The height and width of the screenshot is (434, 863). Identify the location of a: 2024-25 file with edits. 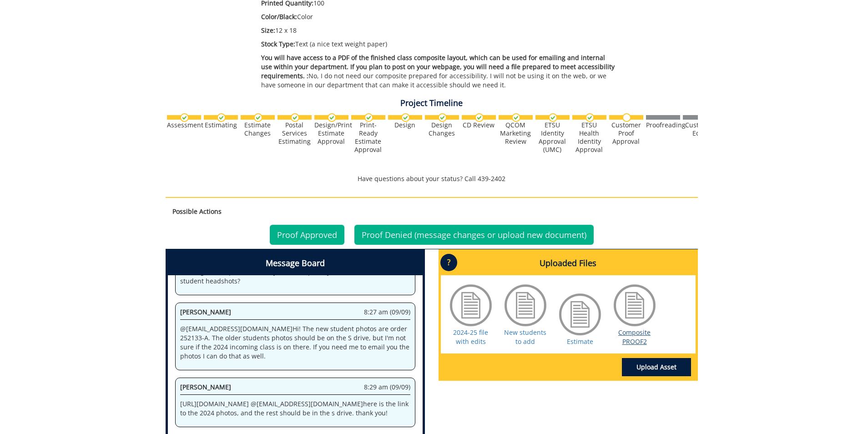
(470, 337).